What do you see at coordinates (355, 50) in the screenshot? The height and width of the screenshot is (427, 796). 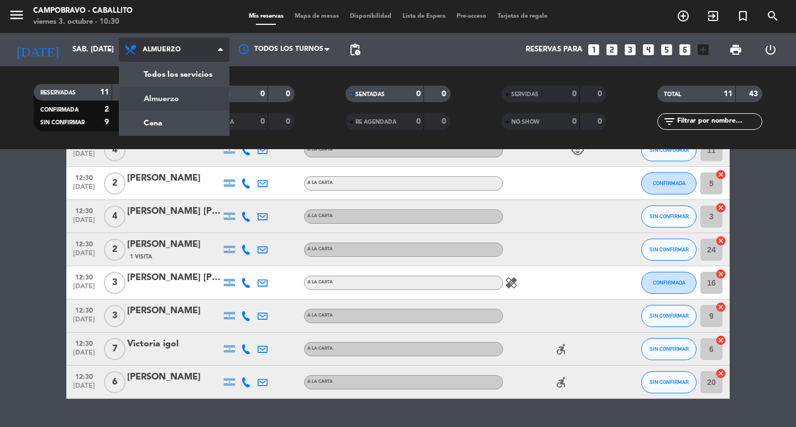 I see `span: pending_actions` at bounding box center [355, 50].